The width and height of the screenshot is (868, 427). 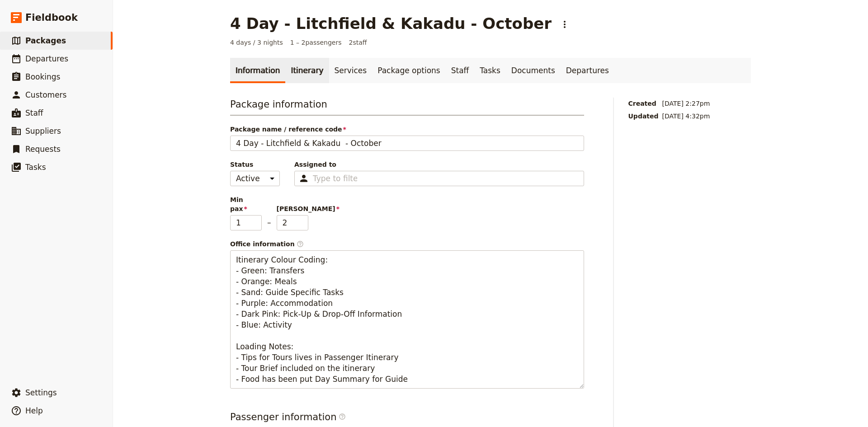 What do you see at coordinates (46, 41) in the screenshot?
I see `span: Packages` at bounding box center [46, 41].